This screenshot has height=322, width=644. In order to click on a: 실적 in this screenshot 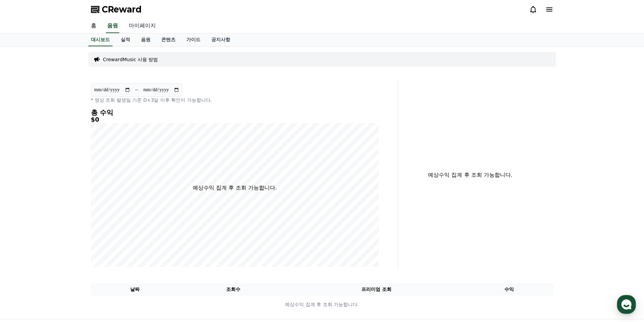, I will do `click(125, 40)`.